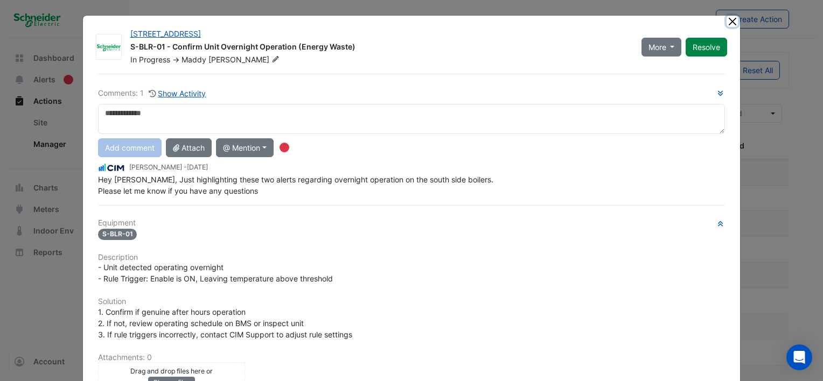 This screenshot has height=381, width=823. I want to click on span: In Progress, so click(150, 59).